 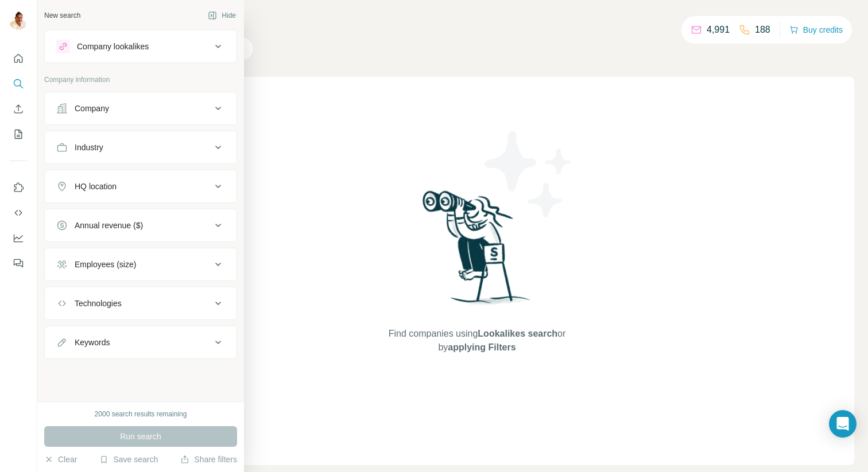 I want to click on div: Keywords, so click(x=92, y=343).